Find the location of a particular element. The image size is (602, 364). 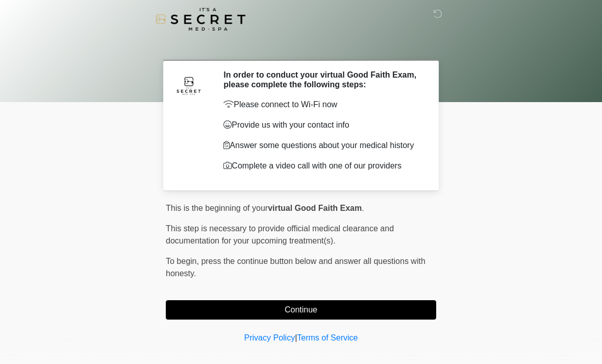

a: Terms of Service is located at coordinates (327, 337).